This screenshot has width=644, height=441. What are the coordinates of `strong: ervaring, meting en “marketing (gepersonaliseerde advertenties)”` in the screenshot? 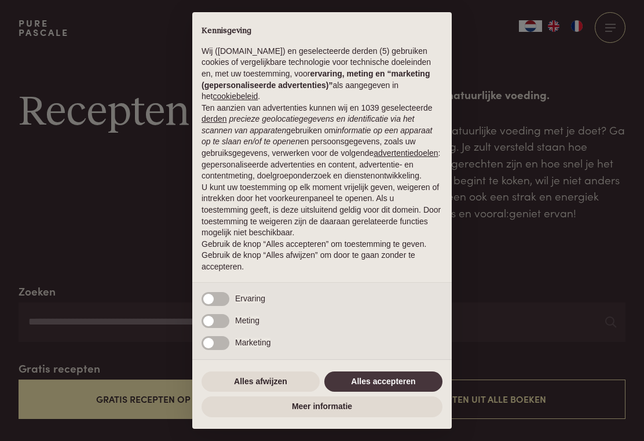 It's located at (316, 79).